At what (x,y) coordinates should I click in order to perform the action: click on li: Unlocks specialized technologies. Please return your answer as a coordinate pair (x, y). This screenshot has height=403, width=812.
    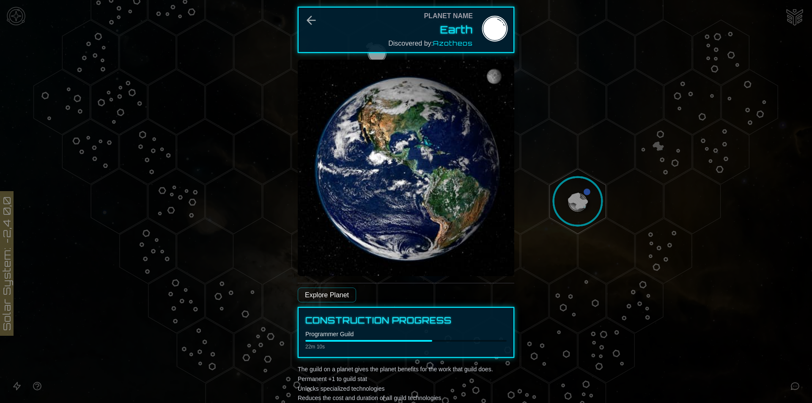
    Looking at the image, I should click on (406, 389).